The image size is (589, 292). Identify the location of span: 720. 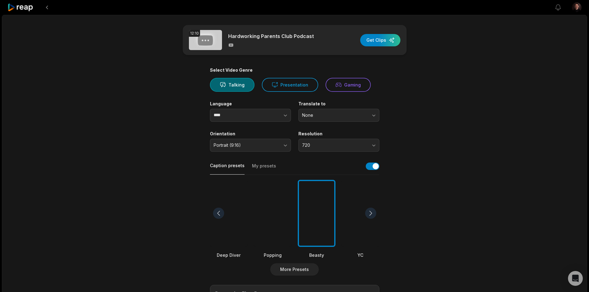
(335, 145).